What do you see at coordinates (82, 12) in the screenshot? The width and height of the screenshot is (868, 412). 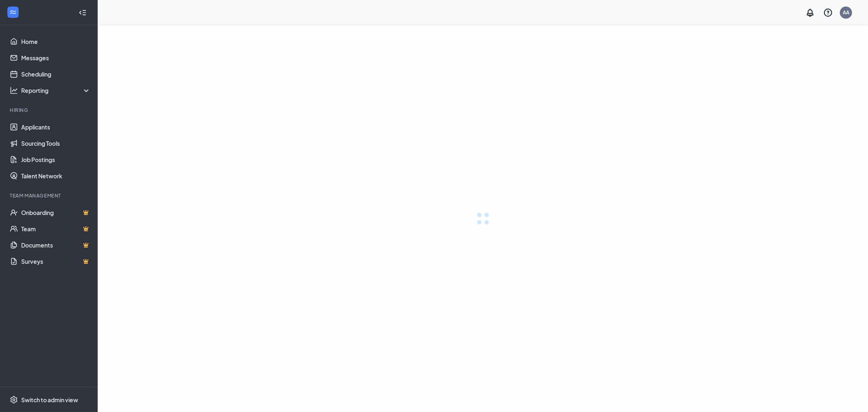 I see `svg: Collapse` at bounding box center [82, 12].